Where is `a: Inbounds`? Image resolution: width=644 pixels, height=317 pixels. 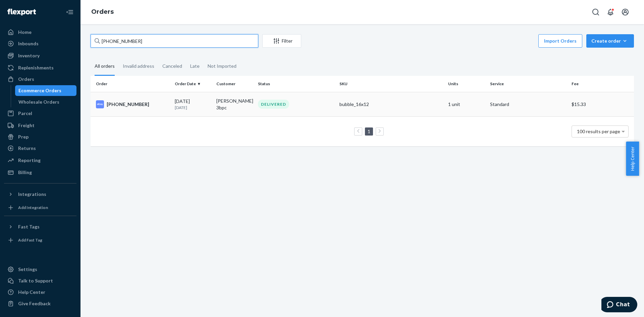
a: Inbounds is located at coordinates (40, 44).